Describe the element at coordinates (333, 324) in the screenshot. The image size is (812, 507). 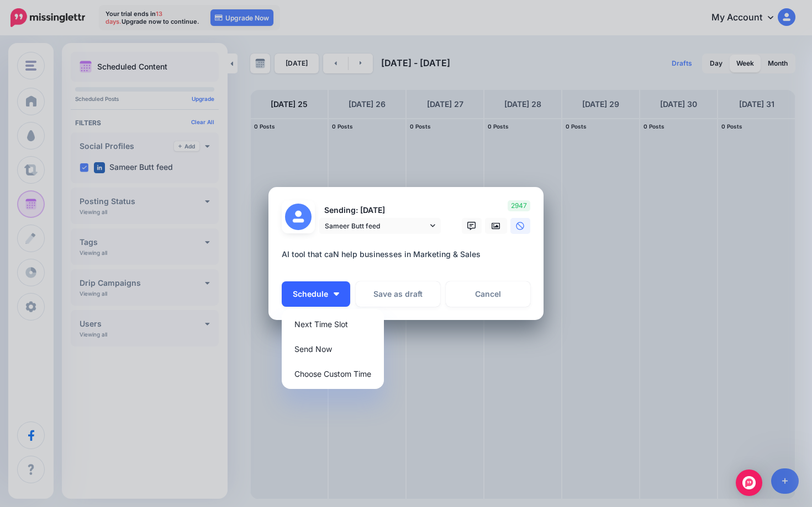
I see `a: Next Time Slot` at that location.